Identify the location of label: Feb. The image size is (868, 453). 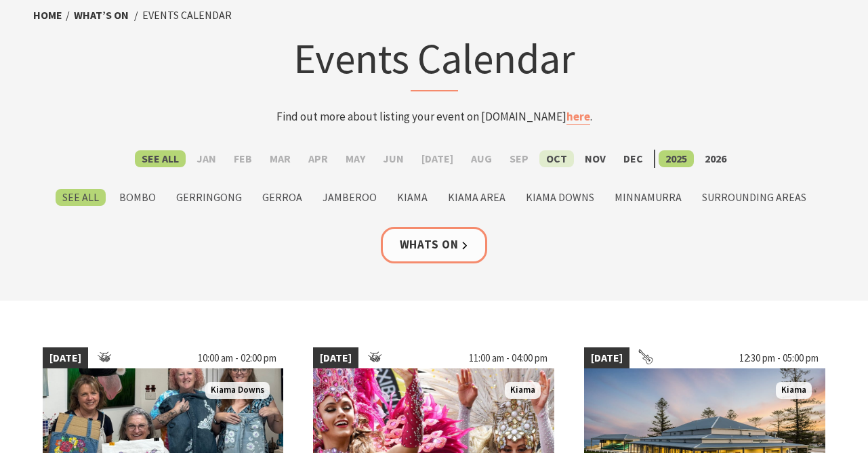
(242, 158).